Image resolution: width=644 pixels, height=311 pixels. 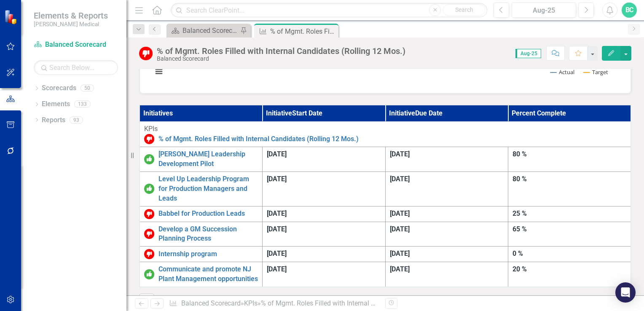 What do you see at coordinates (569, 230) in the screenshot?
I see `div: 65 %` at bounding box center [569, 230].